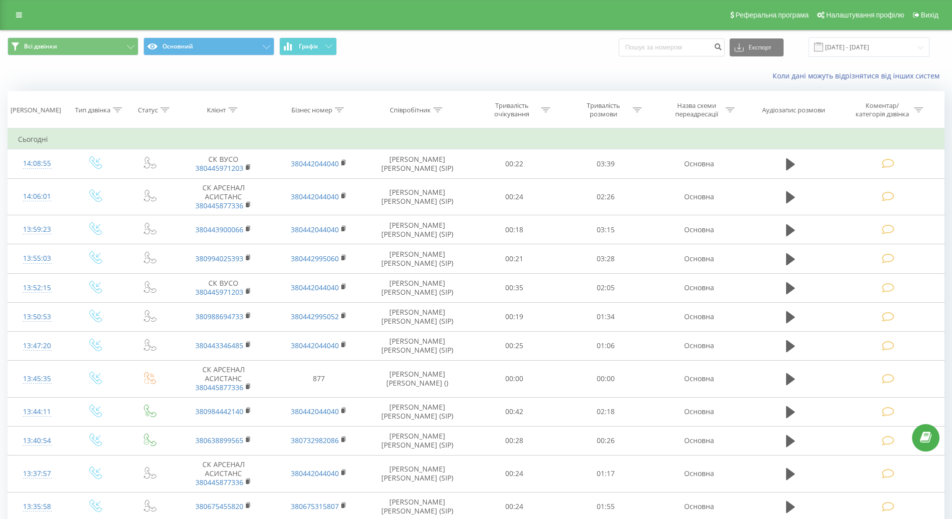  I want to click on div: Статус, so click(148, 110).